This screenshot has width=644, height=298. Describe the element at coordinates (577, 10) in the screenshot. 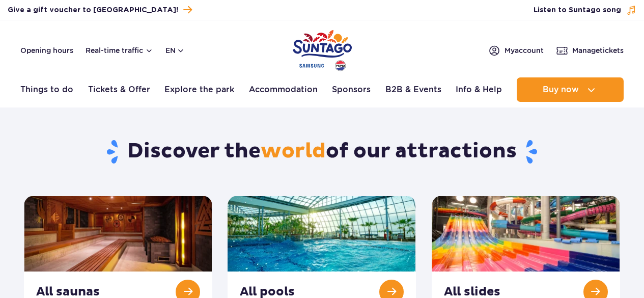

I see `span: Listen to Suntago song` at that location.